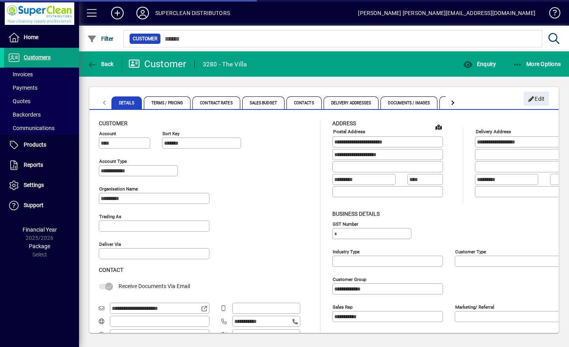  I want to click on mat-label: Account Type, so click(113, 161).